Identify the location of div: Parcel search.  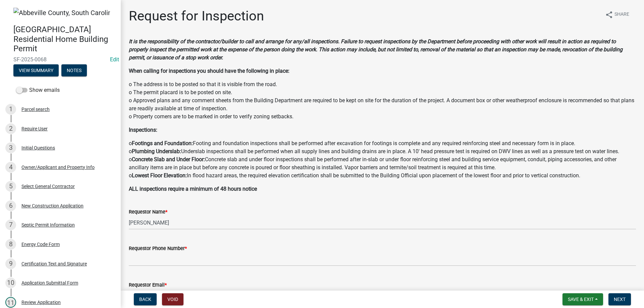
(35, 109).